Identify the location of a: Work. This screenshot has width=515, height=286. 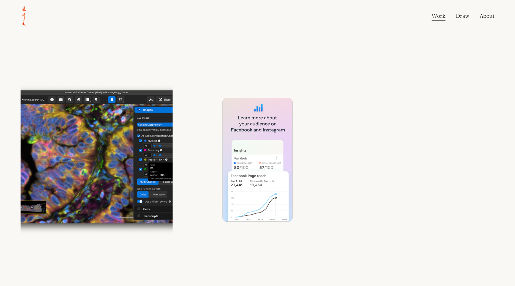
(438, 16).